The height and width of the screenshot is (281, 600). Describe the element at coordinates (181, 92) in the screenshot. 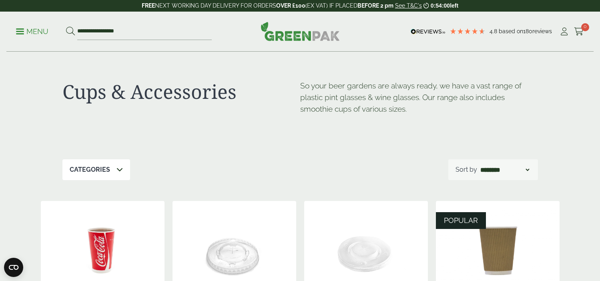

I see `h1: Cups & Accessories` at that location.